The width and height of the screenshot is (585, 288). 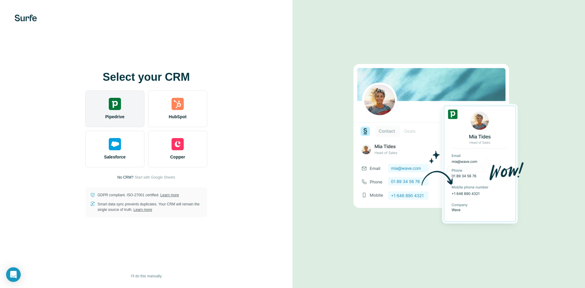 I want to click on img: salesforce's logo, so click(x=115, y=144).